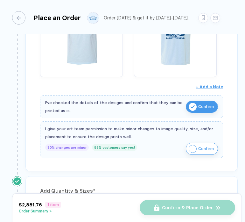  What do you see at coordinates (40, 211) in the screenshot?
I see `button: Order Summary >` at bounding box center [40, 211].